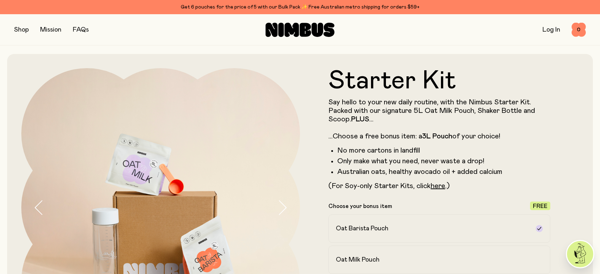 Image resolution: width=600 pixels, height=274 pixels. I want to click on h2: Oat Milk Pouch, so click(358, 260).